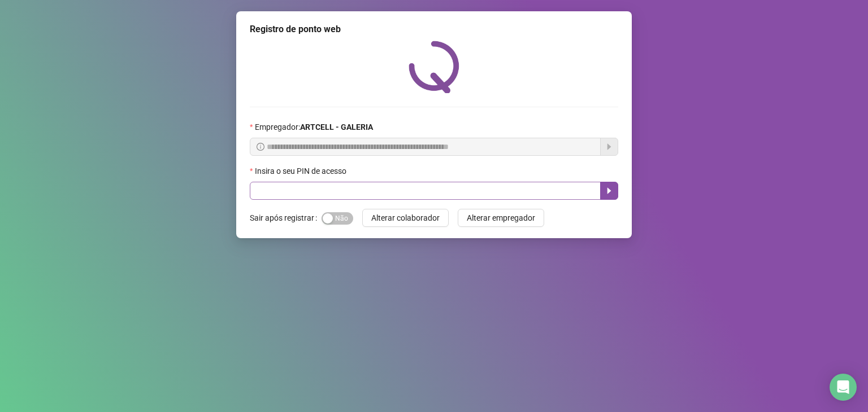 Image resolution: width=868 pixels, height=412 pixels. What do you see at coordinates (609, 191) in the screenshot?
I see `span: caret-right` at bounding box center [609, 191].